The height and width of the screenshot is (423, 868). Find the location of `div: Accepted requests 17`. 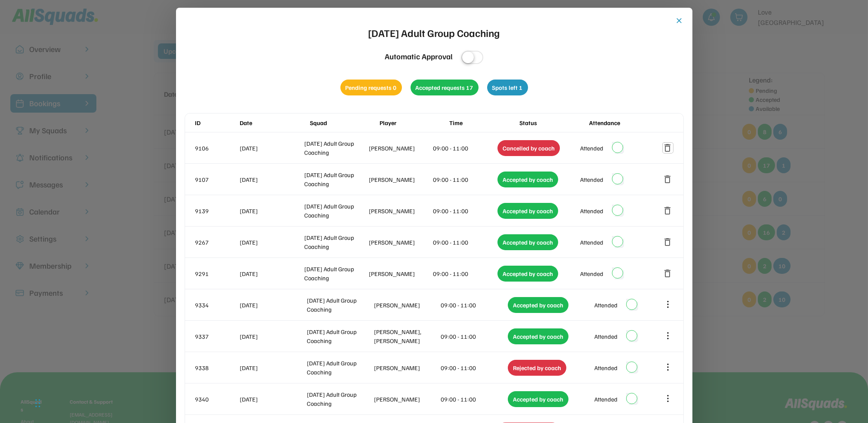

div: Accepted requests 17 is located at coordinates (445, 87).